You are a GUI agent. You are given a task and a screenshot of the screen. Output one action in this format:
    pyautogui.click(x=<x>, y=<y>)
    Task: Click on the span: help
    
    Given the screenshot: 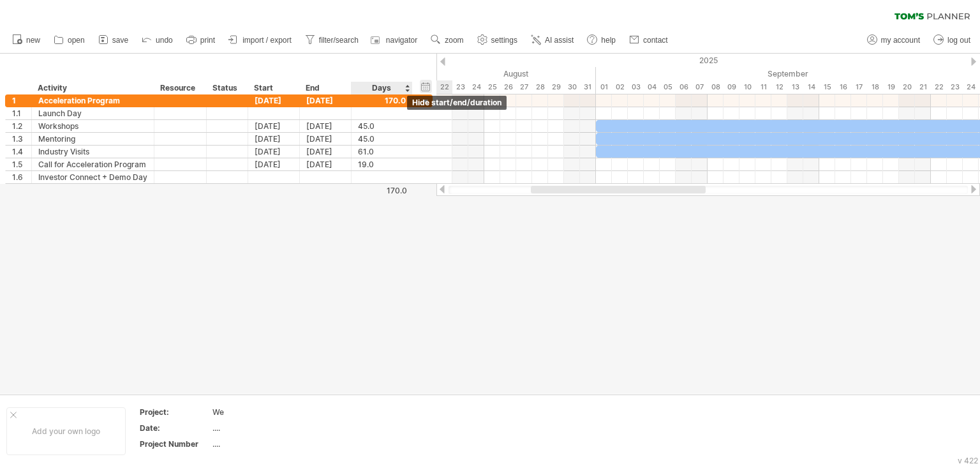 What is the action you would take?
    pyautogui.click(x=608, y=40)
    